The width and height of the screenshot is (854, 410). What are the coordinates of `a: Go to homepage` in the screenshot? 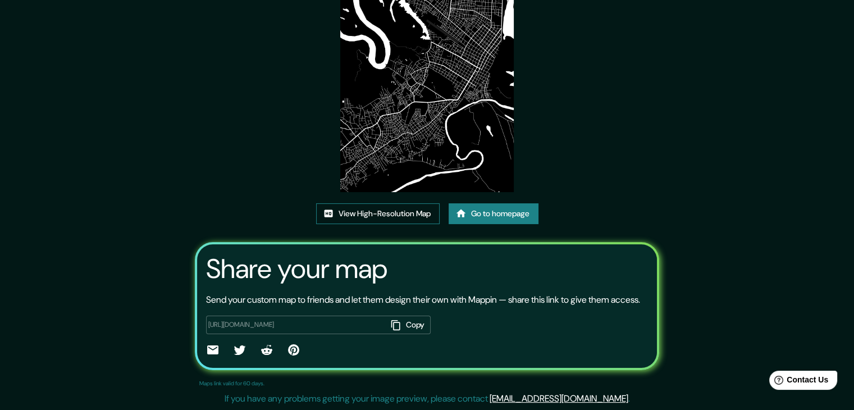 It's located at (494, 213).